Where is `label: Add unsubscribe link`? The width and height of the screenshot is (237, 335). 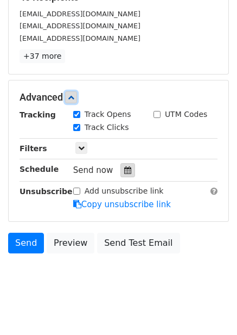
label: Add unsubscribe link is located at coordinates (124, 191).